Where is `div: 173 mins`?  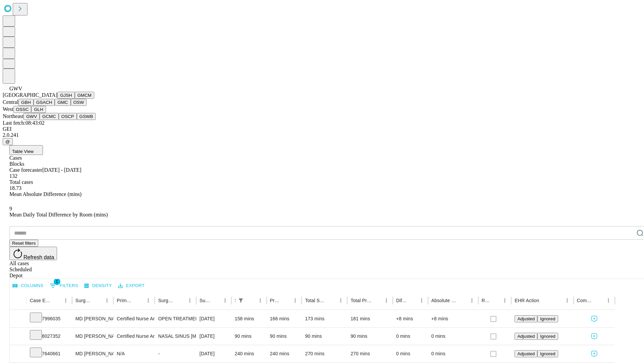 div: 173 mins is located at coordinates (324, 319).